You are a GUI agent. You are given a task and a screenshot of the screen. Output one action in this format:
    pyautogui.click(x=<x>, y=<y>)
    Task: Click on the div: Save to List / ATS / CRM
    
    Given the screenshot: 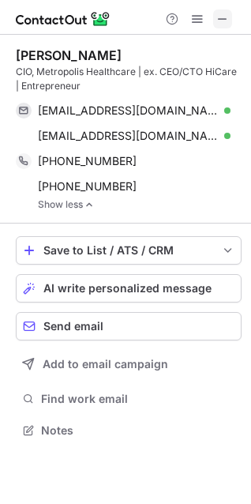 What is the action you would take?
    pyautogui.click(x=129, y=250)
    